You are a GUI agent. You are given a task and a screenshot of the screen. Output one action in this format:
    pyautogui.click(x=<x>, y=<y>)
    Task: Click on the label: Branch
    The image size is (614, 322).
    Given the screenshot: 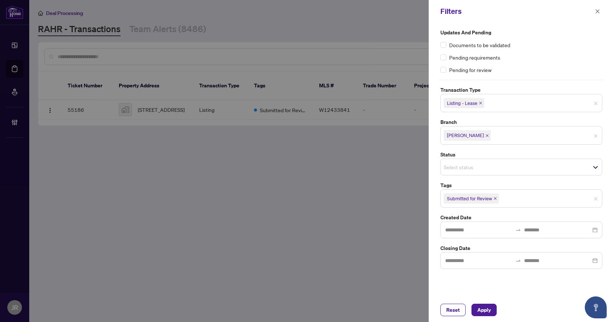 What is the action you would take?
    pyautogui.click(x=521, y=122)
    